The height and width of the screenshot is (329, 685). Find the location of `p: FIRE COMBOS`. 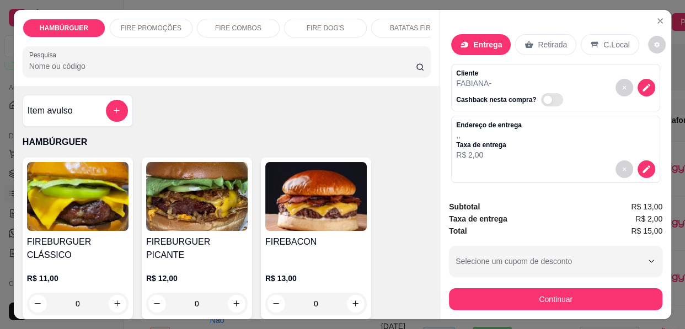

p: FIRE COMBOS is located at coordinates (238, 28).